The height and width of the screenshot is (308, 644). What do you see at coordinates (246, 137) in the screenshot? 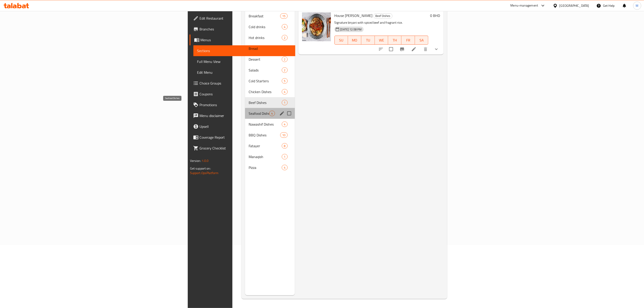
I see `span: Coverage Report` at bounding box center [246, 137].